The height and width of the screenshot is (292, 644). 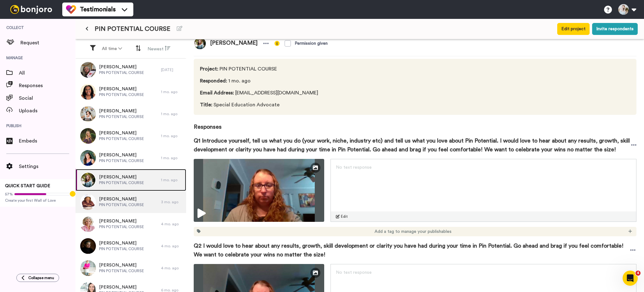 I want to click on div: 3 mo. ago, so click(x=172, y=202).